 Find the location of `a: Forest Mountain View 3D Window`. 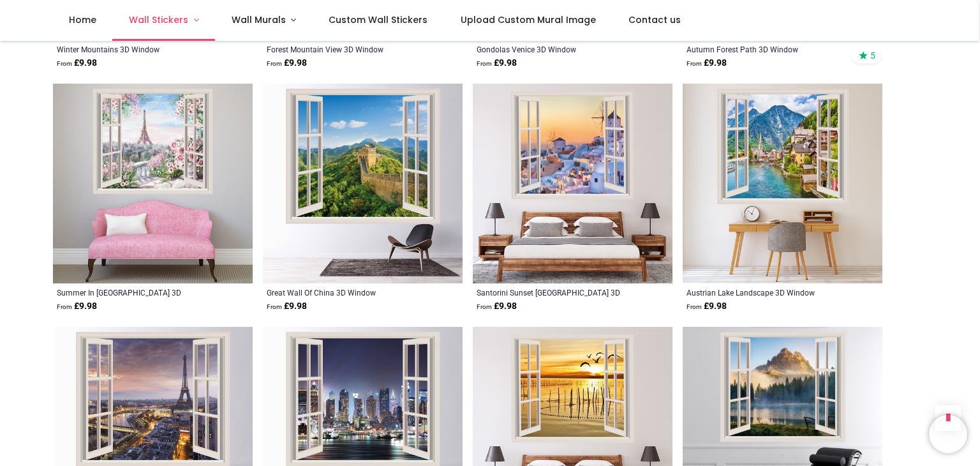

a: Forest Mountain View 3D Window is located at coordinates (343, 49).